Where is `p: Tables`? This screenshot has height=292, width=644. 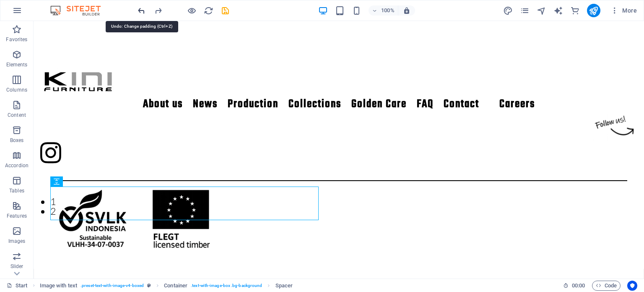
p: Tables is located at coordinates (17, 190).